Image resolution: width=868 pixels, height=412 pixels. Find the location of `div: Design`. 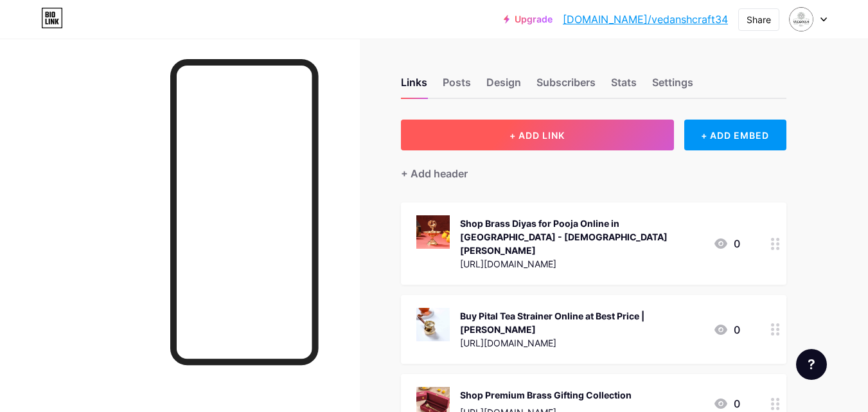

div: Design is located at coordinates (504, 86).